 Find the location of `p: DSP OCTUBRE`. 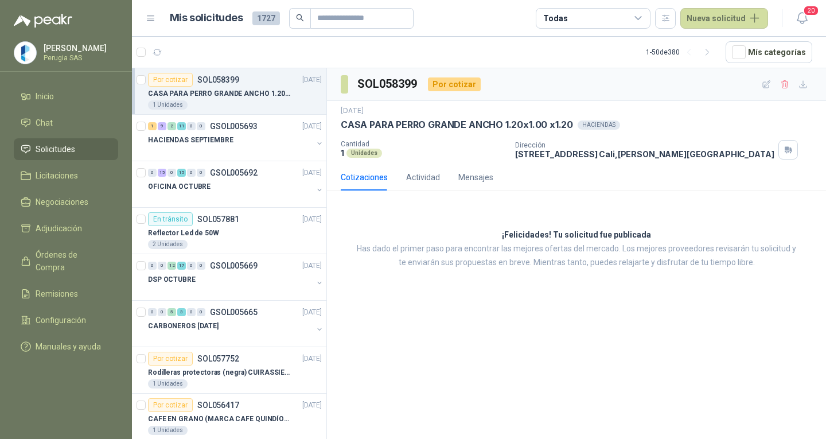

p: DSP OCTUBRE is located at coordinates (171, 279).